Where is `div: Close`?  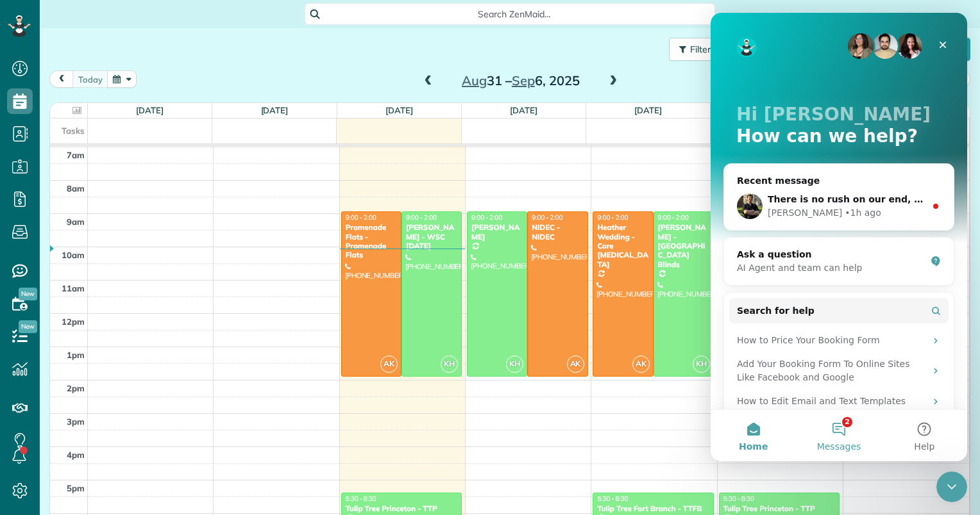
div: Close is located at coordinates (232, 32).